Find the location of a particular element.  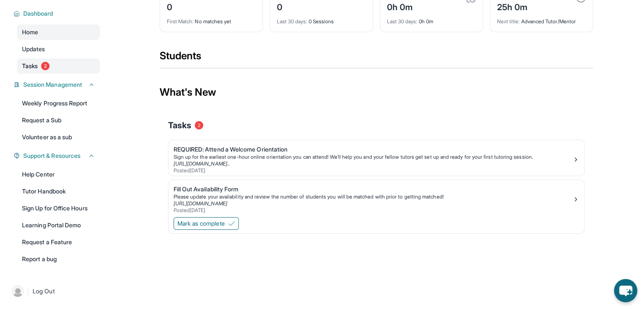

span: Log Out is located at coordinates (43, 291).